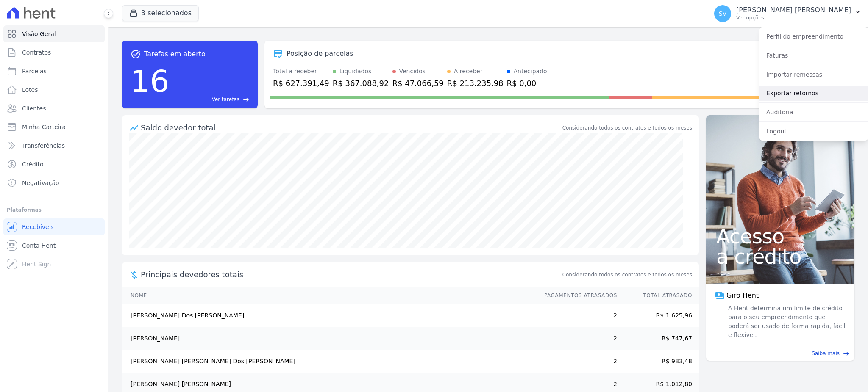  Describe the element at coordinates (723, 14) in the screenshot. I see `span: SV` at that location.